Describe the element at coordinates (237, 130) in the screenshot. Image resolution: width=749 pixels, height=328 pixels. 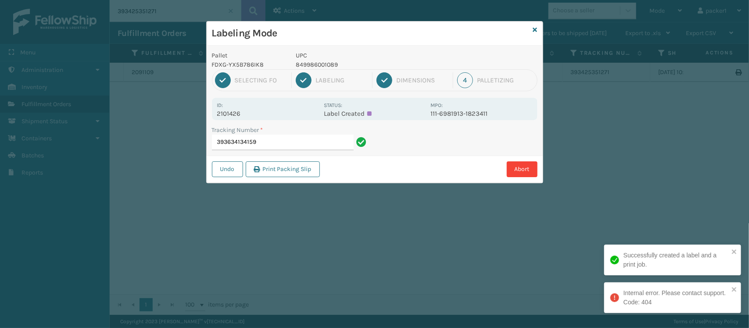
I see `label: Tracking Number` at that location.